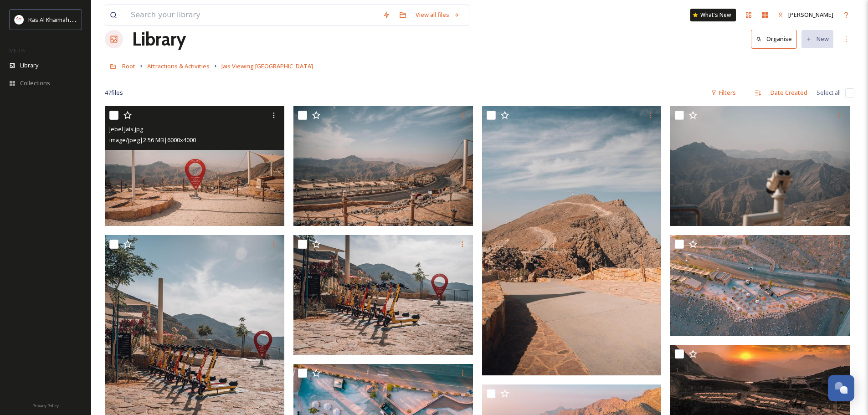 The height and width of the screenshot is (415, 868). What do you see at coordinates (29, 65) in the screenshot?
I see `span: Library` at bounding box center [29, 65].